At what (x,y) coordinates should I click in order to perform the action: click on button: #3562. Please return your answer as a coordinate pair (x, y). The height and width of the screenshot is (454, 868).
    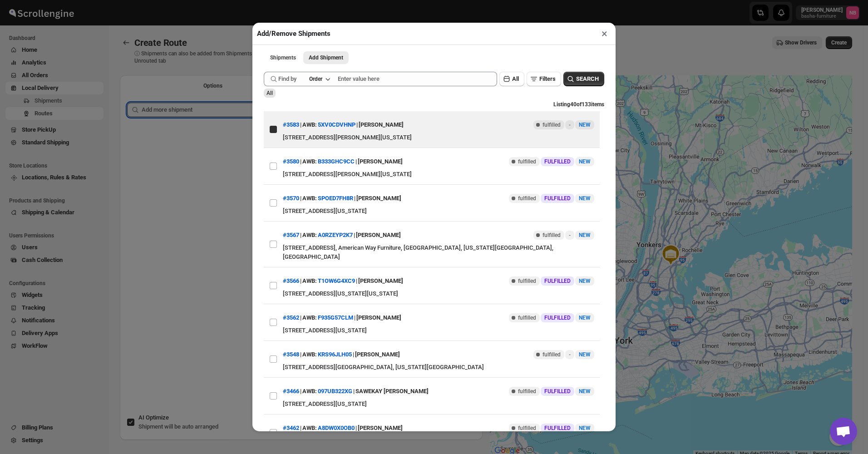
    Looking at the image, I should click on (291, 317).